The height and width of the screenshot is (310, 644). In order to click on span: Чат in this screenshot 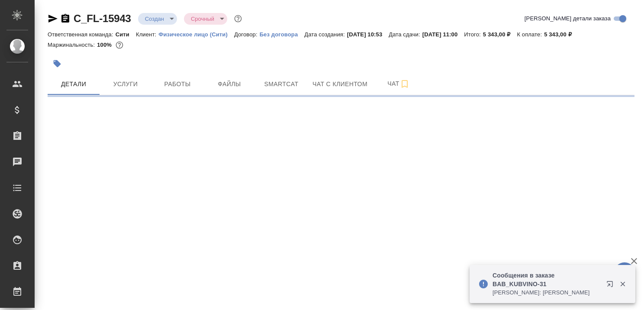, I will do `click(398, 83)`.